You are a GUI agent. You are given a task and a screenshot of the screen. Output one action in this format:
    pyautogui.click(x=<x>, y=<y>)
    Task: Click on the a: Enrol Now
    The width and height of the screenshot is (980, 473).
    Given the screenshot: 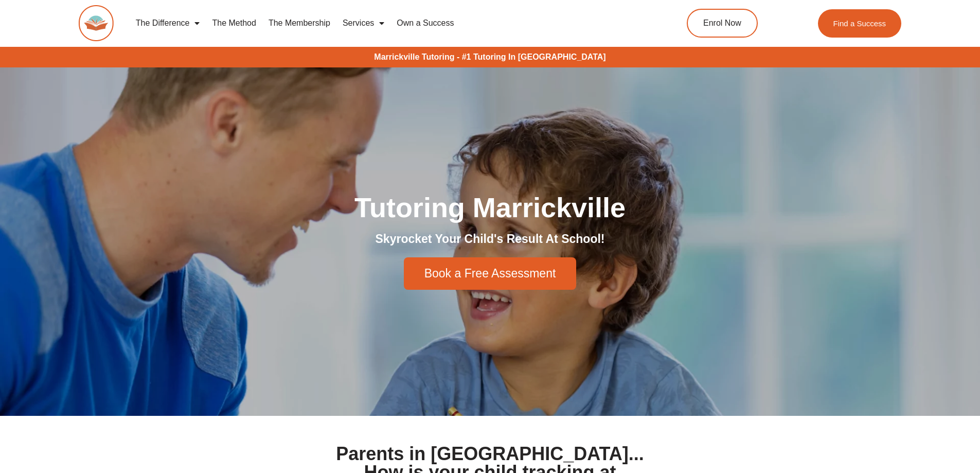 What is the action you would take?
    pyautogui.click(x=722, y=23)
    